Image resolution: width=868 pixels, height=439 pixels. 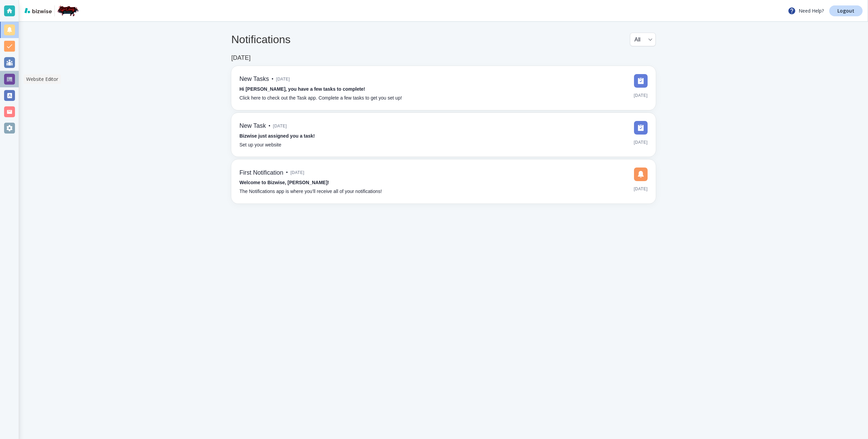 What do you see at coordinates (805, 11) in the screenshot?
I see `p: Need Help?` at bounding box center [805, 11].